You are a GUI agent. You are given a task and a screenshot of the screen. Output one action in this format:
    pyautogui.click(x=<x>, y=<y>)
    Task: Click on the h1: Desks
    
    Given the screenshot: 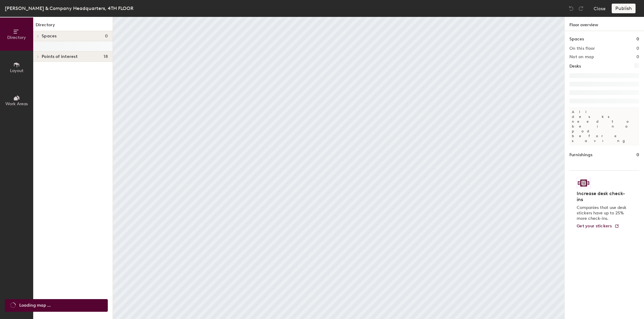 What is the action you would take?
    pyautogui.click(x=575, y=67)
    